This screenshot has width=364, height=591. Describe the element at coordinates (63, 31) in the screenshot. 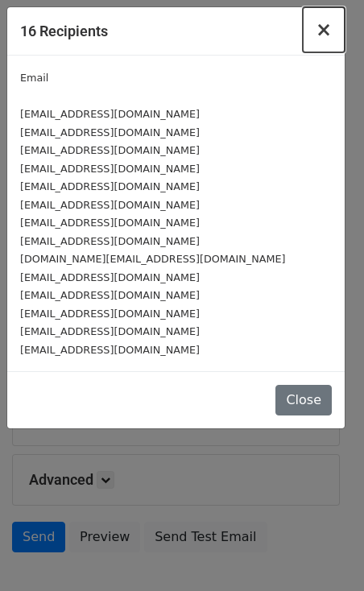

I see `h5: 16 Recipients` at that location.